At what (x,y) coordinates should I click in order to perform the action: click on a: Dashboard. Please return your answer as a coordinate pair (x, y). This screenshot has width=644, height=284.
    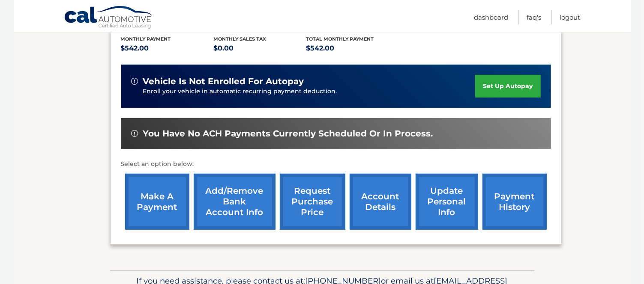
    Looking at the image, I should click on (491, 17).